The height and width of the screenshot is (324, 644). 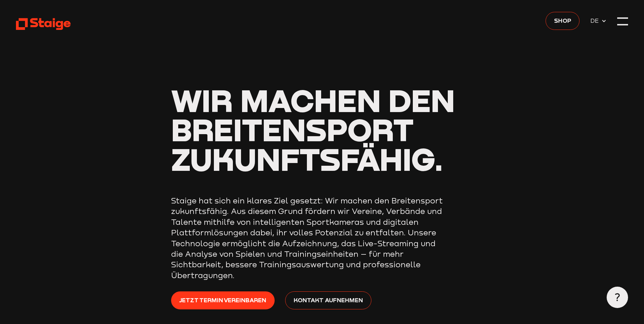 What do you see at coordinates (328, 300) in the screenshot?
I see `span: Kontakt aufnehmen` at bounding box center [328, 300].